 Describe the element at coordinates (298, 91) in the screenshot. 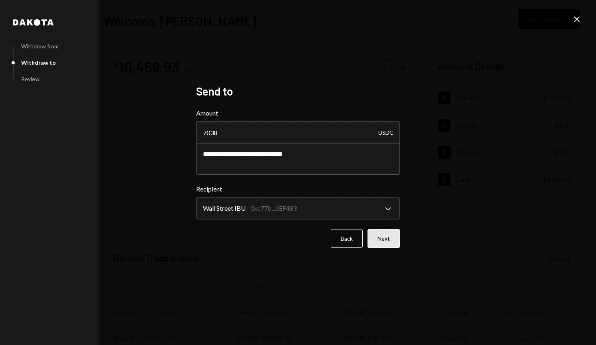

I see `h2: Send to` at that location.